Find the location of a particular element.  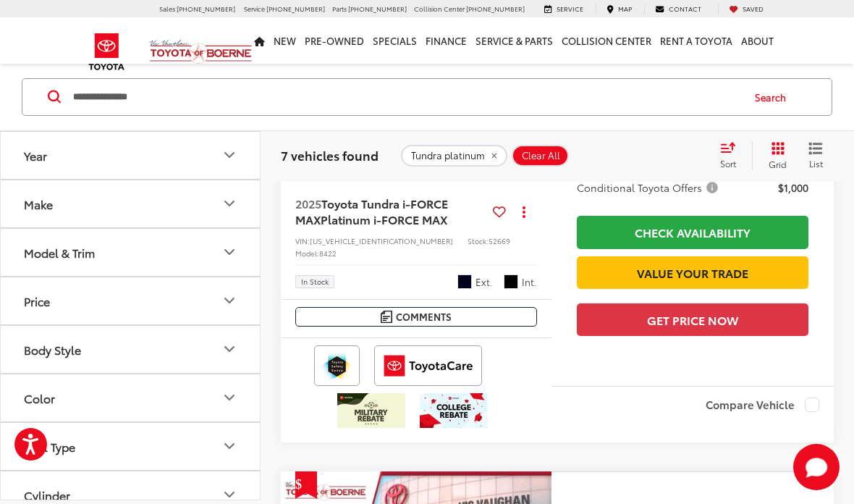

span: Saved is located at coordinates (753, 8).